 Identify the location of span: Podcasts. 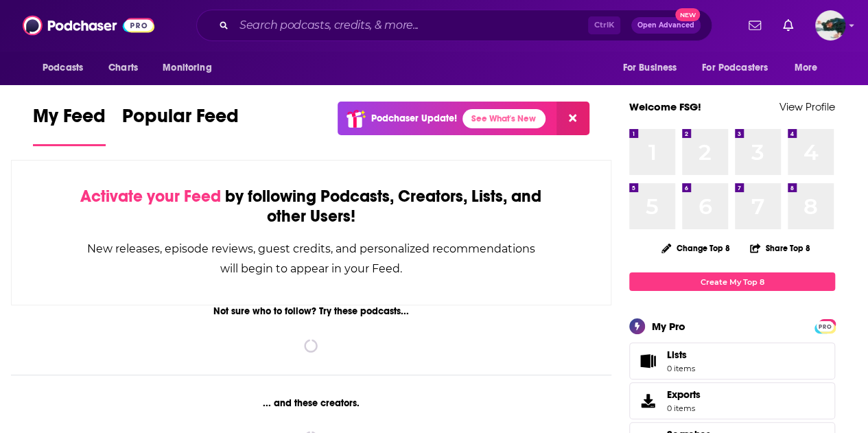
(63, 68).